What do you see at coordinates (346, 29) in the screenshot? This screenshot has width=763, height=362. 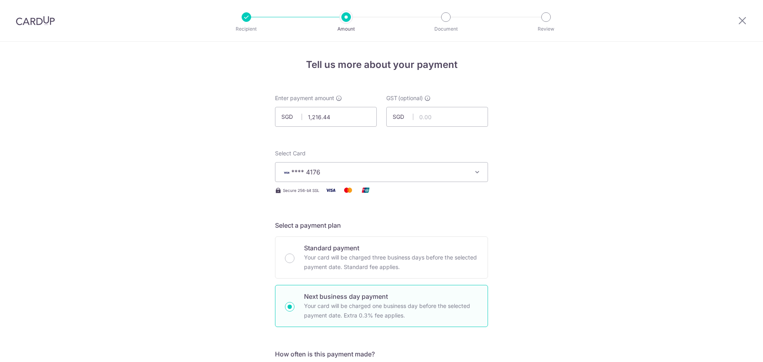 I see `p: Amount` at bounding box center [346, 29].